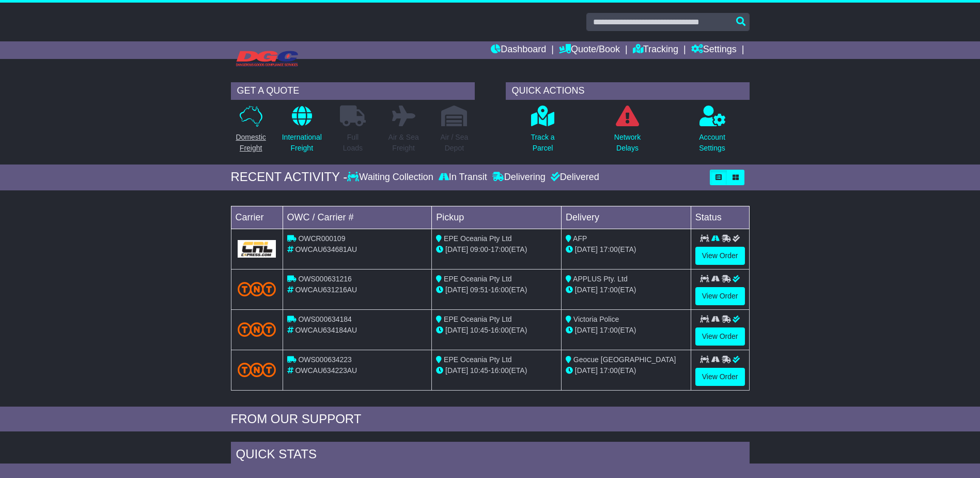  I want to click on span: OWCAU634223AU, so click(326, 370).